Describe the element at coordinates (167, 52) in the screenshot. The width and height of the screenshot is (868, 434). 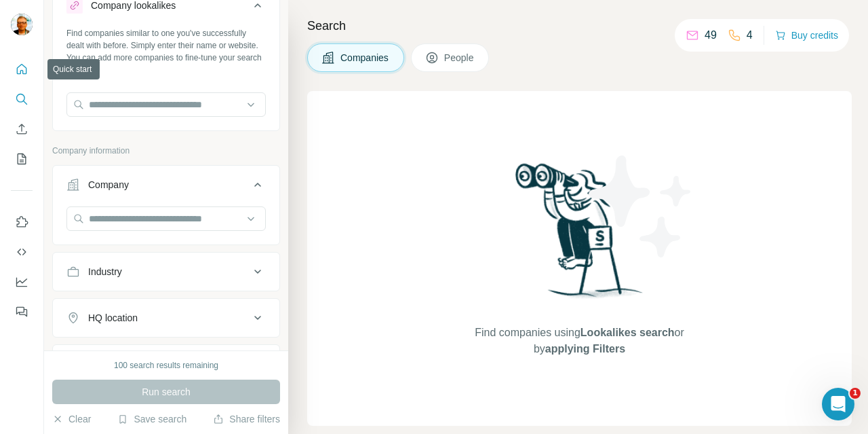
I see `div: Find companies similar to one you've successfully dealt with before. Simply enter their name or w...` at that location.